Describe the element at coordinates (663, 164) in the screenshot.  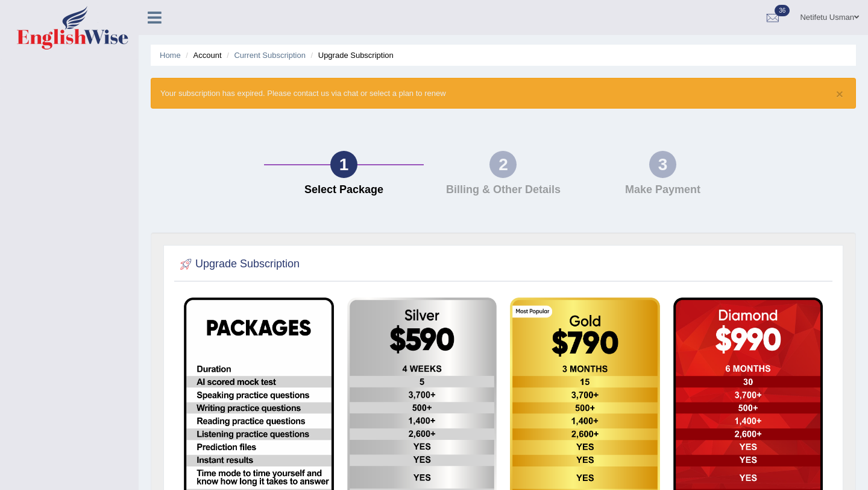
I see `div: 3` at that location.